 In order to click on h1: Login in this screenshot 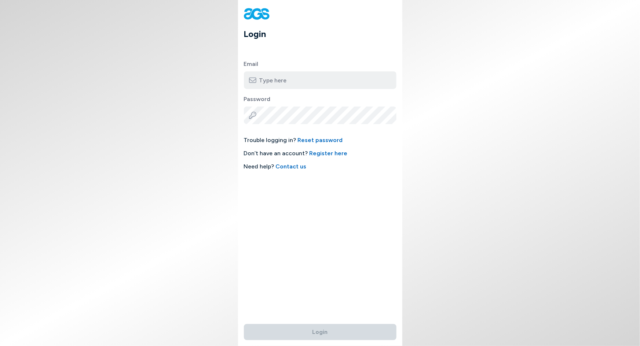, I will do `click(323, 34)`.